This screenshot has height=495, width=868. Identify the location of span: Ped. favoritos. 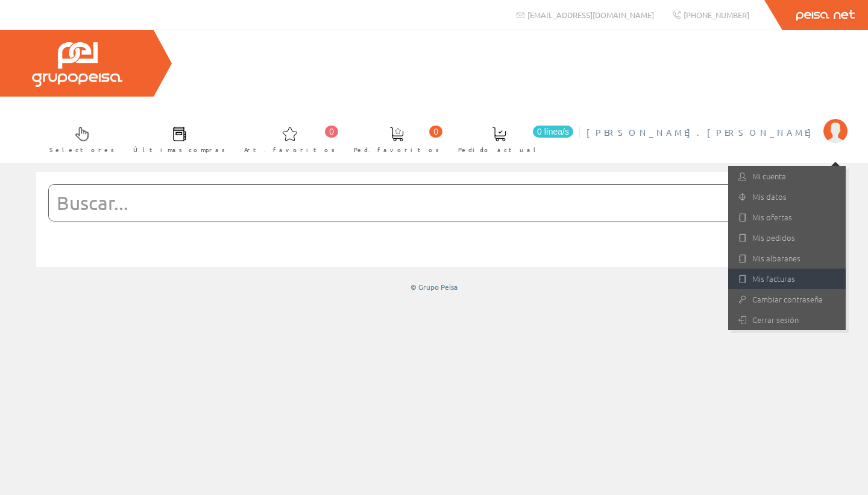
(397, 150).